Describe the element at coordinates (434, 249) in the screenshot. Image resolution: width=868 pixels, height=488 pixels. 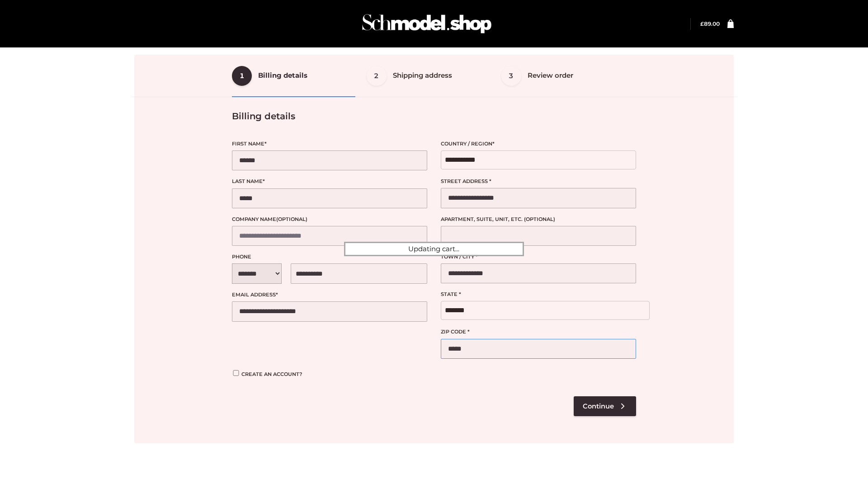
I see `div: Updating cart...` at that location.